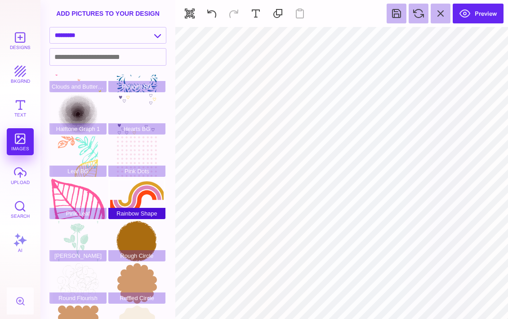 The image size is (508, 319). Describe the element at coordinates (78, 129) in the screenshot. I see `span: Halftone Graph 1` at that location.